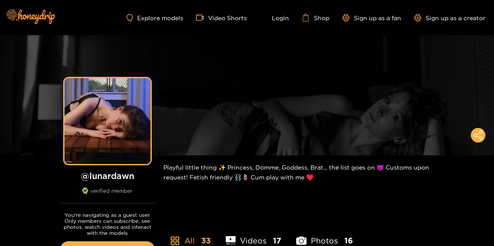 The width and height of the screenshot is (494, 246). I want to click on a: Login, so click(274, 18).